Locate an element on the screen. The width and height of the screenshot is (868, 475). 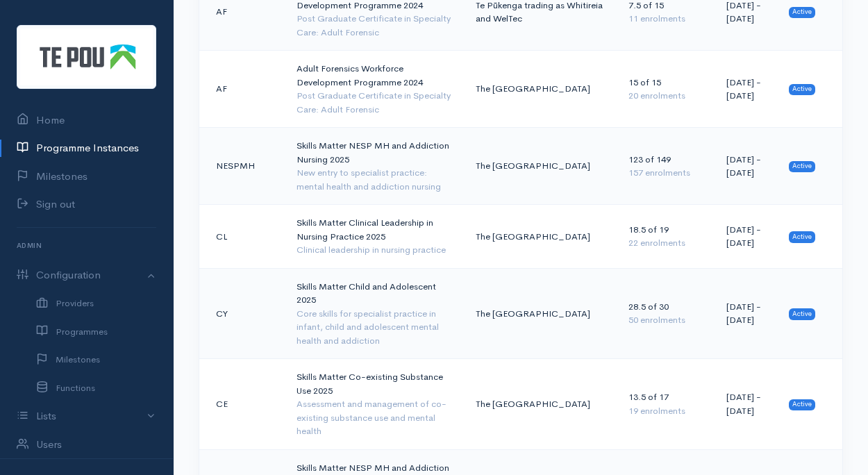
td: Skills Matter NESP MH and Addiction Nursing 2025 is located at coordinates (375, 166).